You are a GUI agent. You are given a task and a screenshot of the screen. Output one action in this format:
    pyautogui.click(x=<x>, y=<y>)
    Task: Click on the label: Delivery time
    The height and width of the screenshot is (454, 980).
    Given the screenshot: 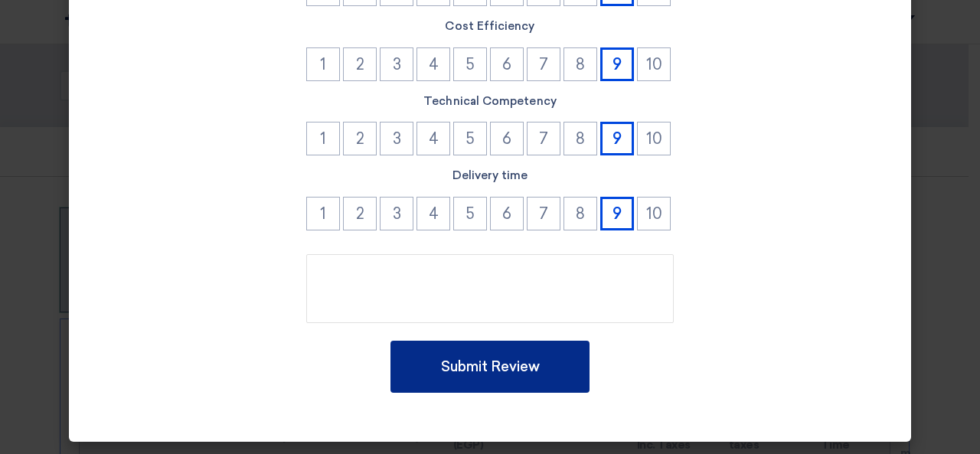 What is the action you would take?
    pyautogui.click(x=490, y=176)
    